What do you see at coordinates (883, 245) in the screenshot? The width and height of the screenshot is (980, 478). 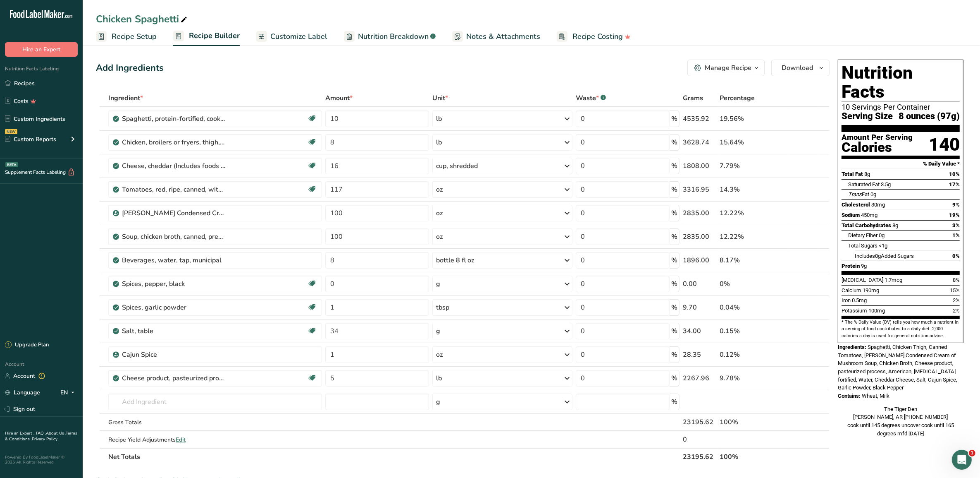 I see `span: <1g` at bounding box center [883, 245].